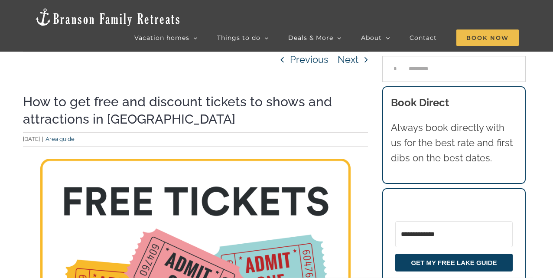 The height and width of the screenshot is (278, 553). I want to click on span: Things to do, so click(239, 38).